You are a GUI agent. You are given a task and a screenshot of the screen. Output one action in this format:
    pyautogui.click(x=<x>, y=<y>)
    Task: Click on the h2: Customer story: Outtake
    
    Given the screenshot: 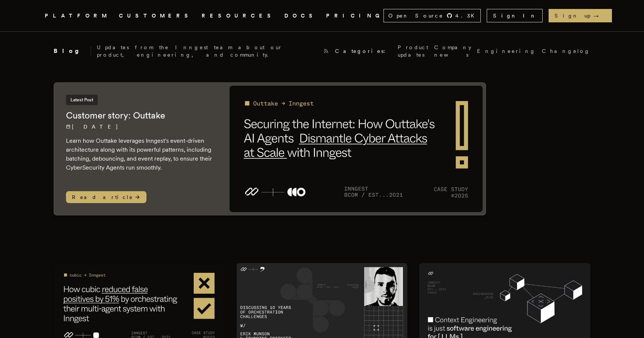 What is the action you would take?
    pyautogui.click(x=140, y=115)
    